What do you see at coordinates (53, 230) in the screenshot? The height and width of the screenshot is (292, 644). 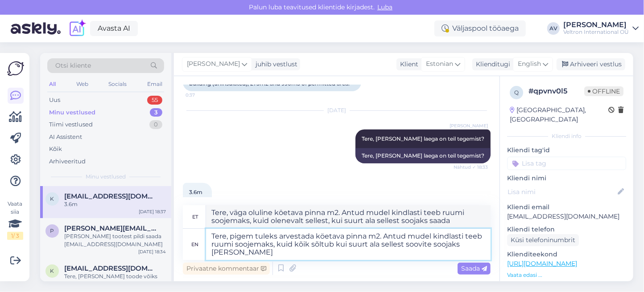 I see `span: p` at bounding box center [53, 230].